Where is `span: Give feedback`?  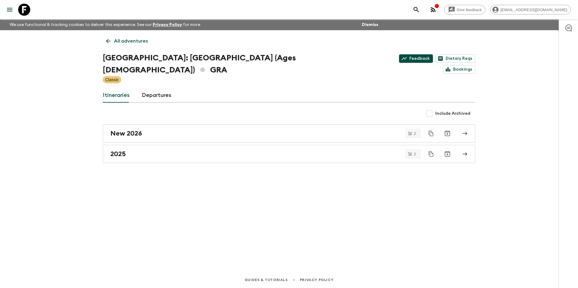
span: Give feedback is located at coordinates (469, 10).